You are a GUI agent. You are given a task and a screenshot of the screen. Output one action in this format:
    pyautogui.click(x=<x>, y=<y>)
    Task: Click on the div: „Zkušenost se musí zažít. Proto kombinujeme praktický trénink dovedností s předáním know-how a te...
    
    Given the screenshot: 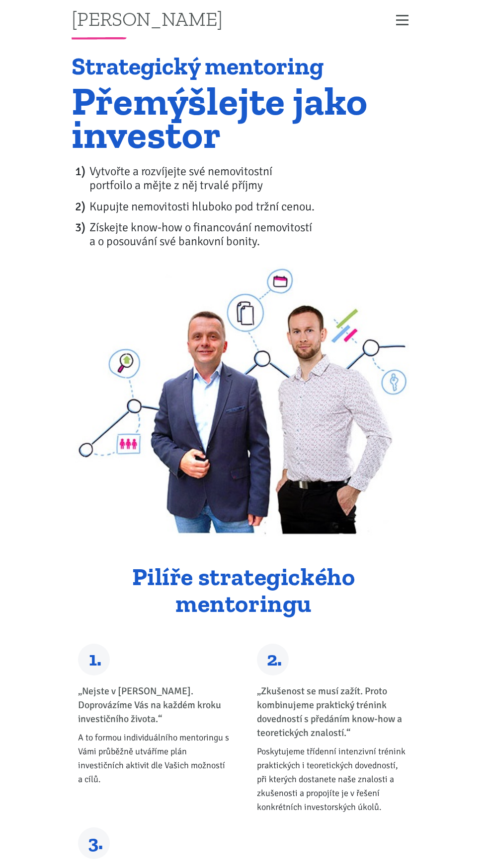 What is the action you would take?
    pyautogui.click(x=333, y=712)
    